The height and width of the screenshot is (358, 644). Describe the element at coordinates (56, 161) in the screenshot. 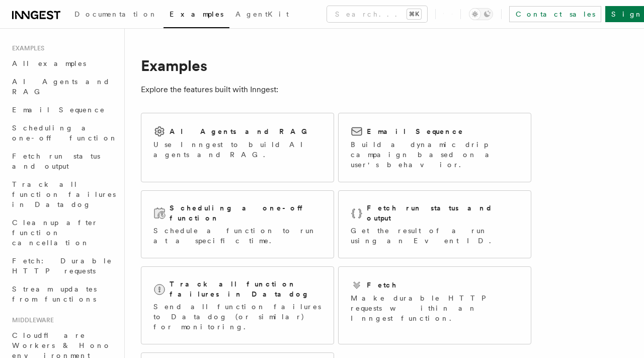

I see `span: Fetch run status and output` at that location.